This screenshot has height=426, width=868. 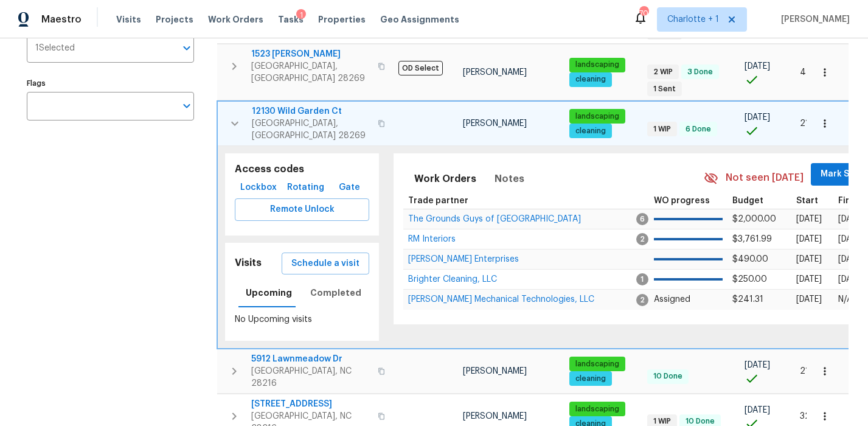 What do you see at coordinates (305, 187) in the screenshot?
I see `button: Rotating` at bounding box center [305, 187].